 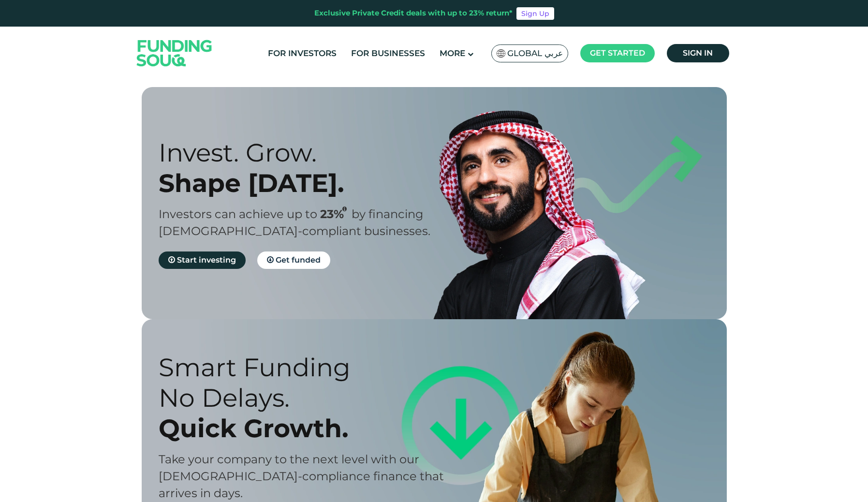 I want to click on span: Get started, so click(x=617, y=53).